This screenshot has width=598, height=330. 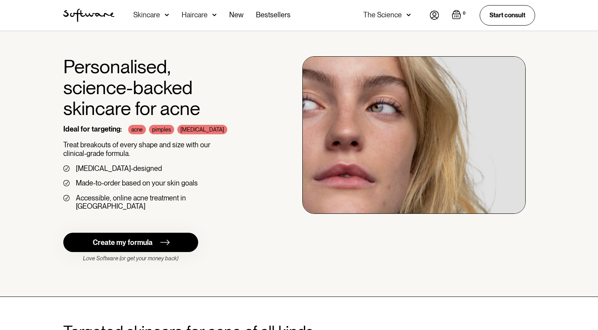 I want to click on div: 0, so click(x=464, y=13).